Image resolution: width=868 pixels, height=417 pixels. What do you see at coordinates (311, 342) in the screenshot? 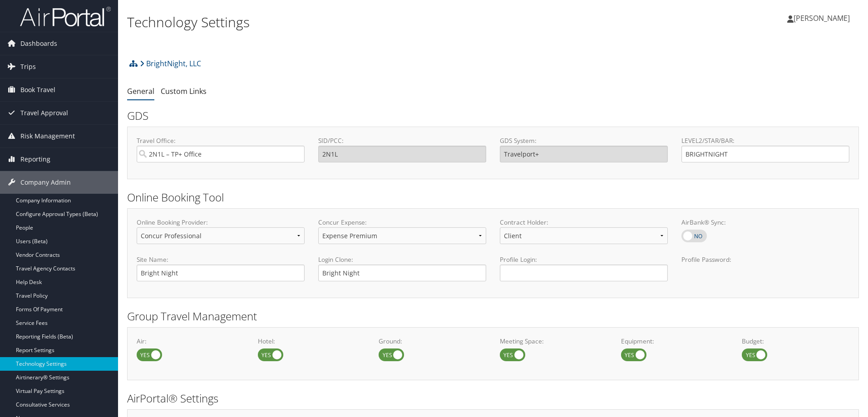
I see `label: Hotel:` at bounding box center [311, 342].